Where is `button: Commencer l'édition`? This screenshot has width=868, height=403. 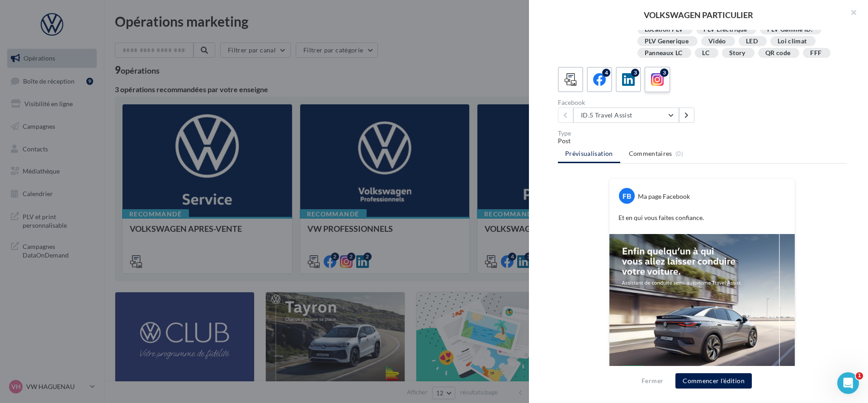
button: Commencer l'édition is located at coordinates (713, 381).